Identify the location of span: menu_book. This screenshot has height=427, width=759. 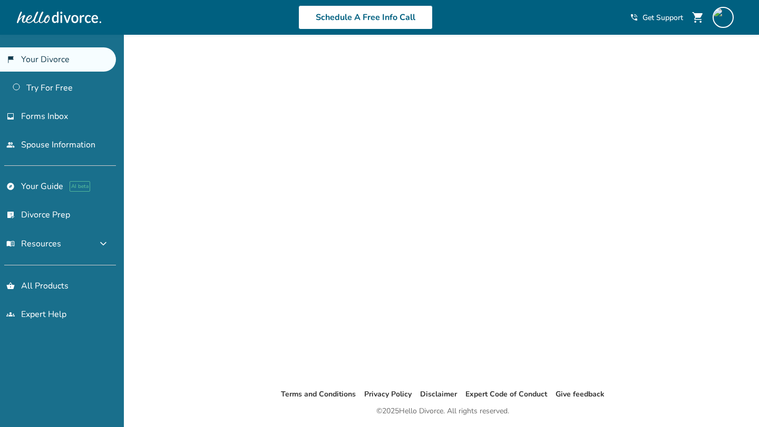
(11, 244).